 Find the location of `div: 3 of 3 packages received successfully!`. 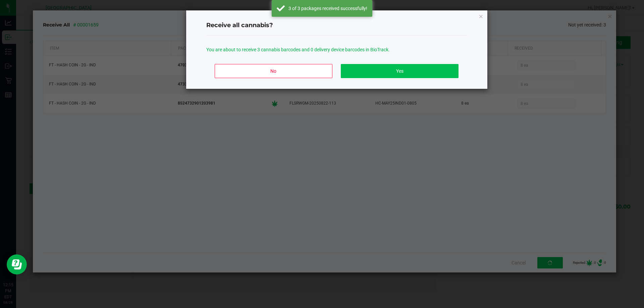

div: 3 of 3 packages received successfully! is located at coordinates (328, 8).